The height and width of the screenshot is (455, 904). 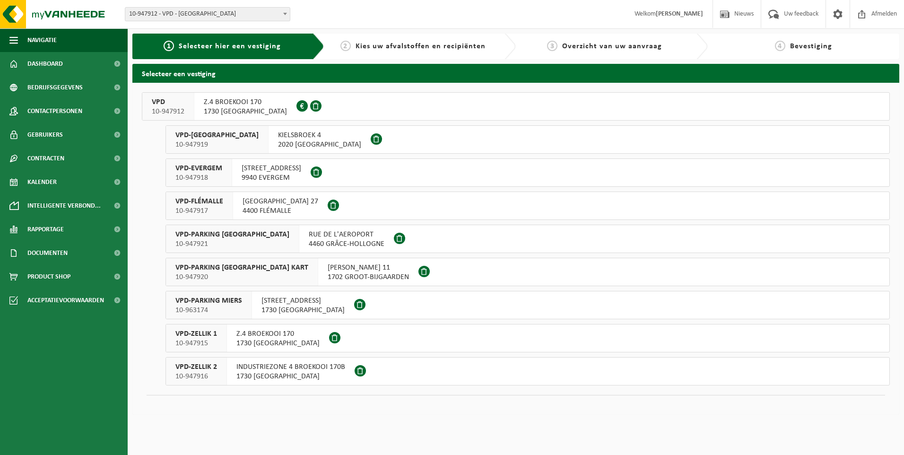 I want to click on h2: Selecteer een vestiging, so click(x=516, y=73).